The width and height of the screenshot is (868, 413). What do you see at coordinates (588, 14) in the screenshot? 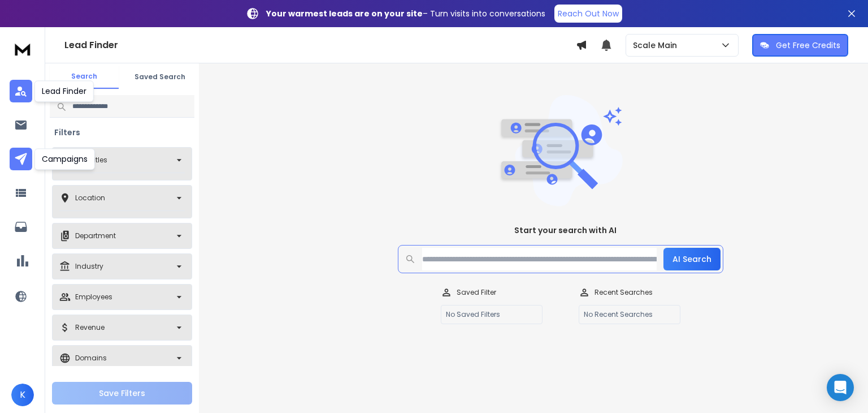
I see `a: Reach Out Now` at bounding box center [588, 14].